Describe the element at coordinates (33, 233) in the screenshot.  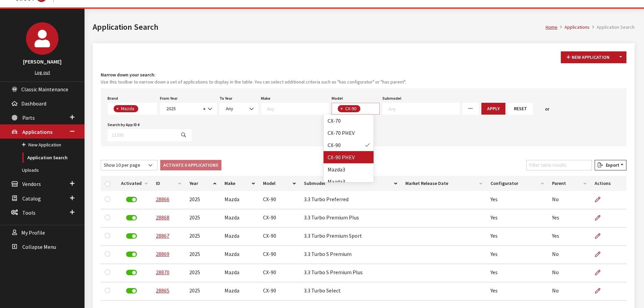
I see `span: My Profile` at that location.